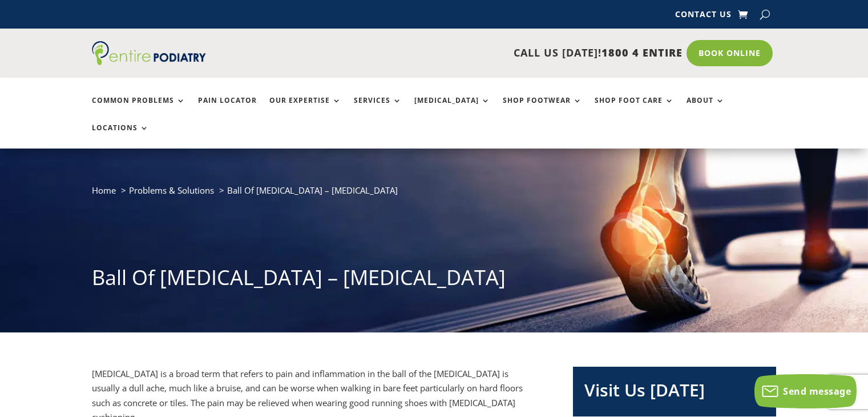 The height and width of the screenshot is (417, 868). Describe the element at coordinates (817, 392) in the screenshot. I see `span: Send message` at that location.